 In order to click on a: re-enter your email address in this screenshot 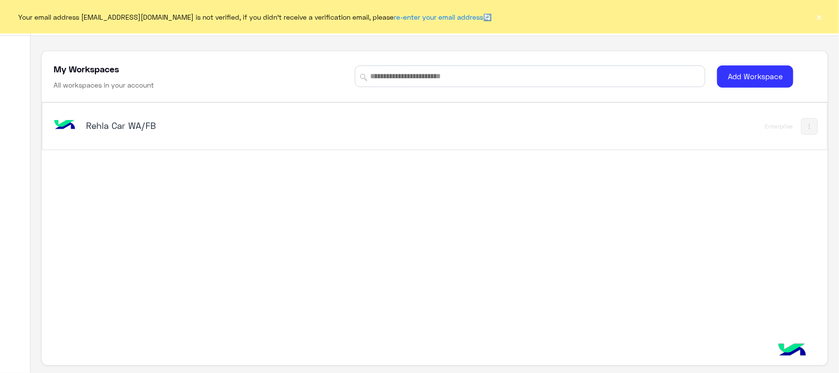, I will do `click(439, 17)`.